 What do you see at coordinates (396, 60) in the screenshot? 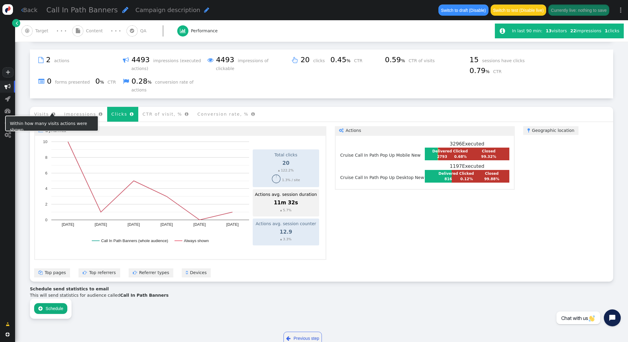
I see `span: 0.59` at bounding box center [396, 60].